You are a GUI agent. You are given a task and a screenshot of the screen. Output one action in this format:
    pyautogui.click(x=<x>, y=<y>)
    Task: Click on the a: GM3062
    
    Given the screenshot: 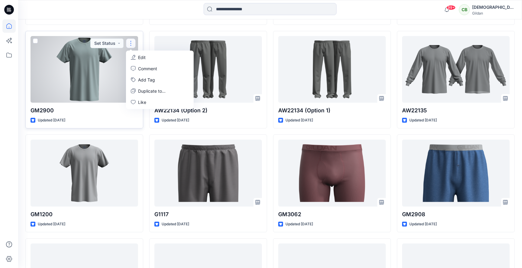 What is the action you would take?
    pyautogui.click(x=332, y=173)
    